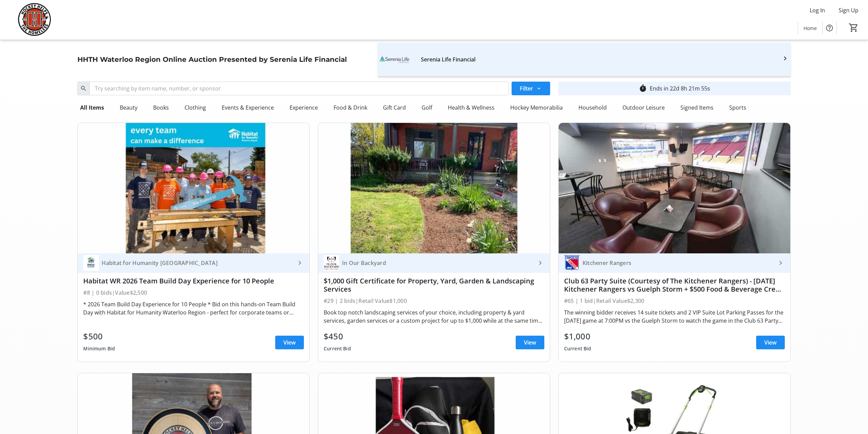 This screenshot has height=434, width=868. Describe the element at coordinates (810, 28) in the screenshot. I see `a: Home` at that location.